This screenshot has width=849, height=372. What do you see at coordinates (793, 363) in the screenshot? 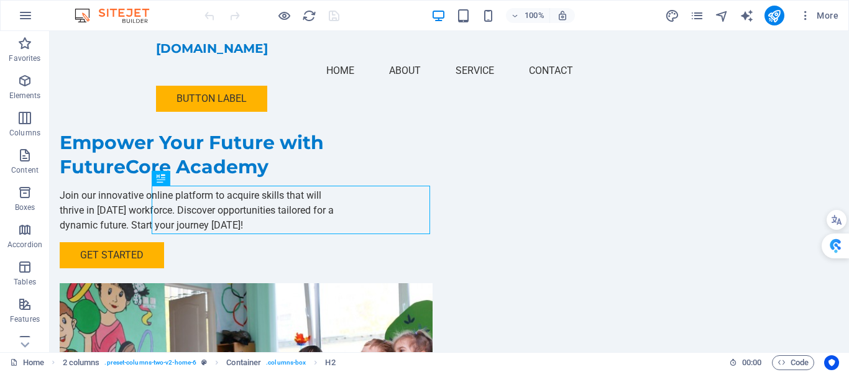
I see `button: Code` at bounding box center [793, 363].